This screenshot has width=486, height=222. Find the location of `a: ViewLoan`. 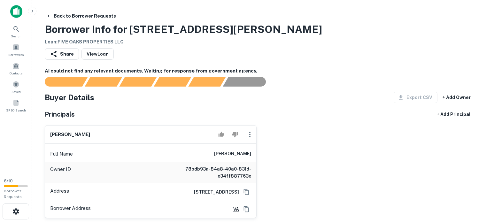

a: ViewLoan is located at coordinates (98, 54).